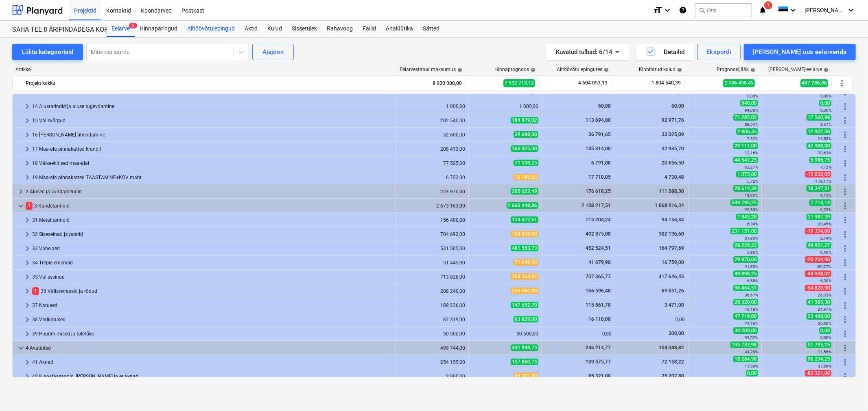  I want to click on a: Hinnapäringud, so click(158, 29).